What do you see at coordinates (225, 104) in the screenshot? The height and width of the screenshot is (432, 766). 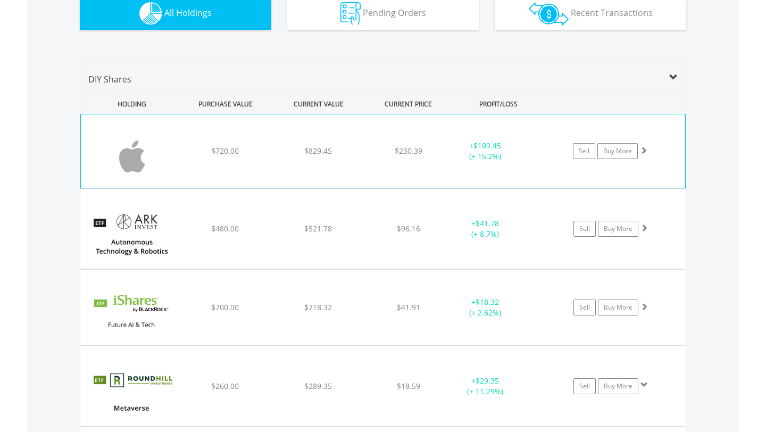 I see `div: PURCHASE VALUE` at bounding box center [225, 104].